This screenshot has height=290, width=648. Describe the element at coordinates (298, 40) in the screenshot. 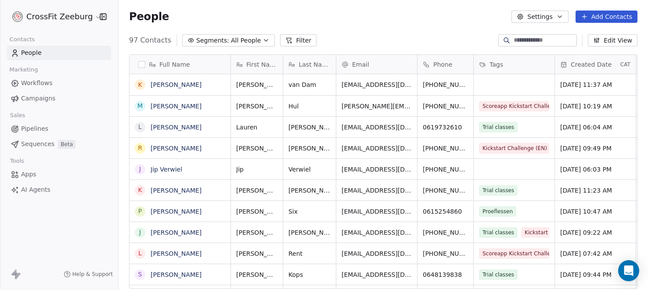

I see `button: Filter` at that location.